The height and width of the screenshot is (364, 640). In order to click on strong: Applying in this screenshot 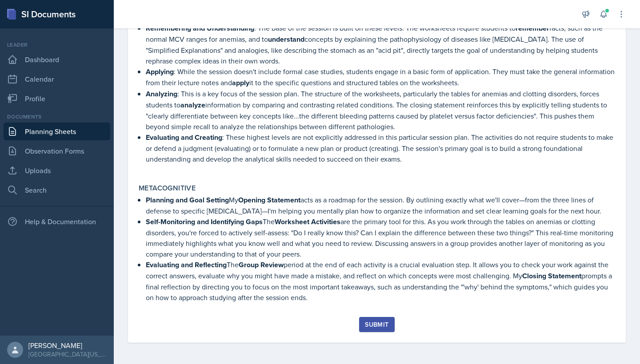, I will do `click(160, 71)`.